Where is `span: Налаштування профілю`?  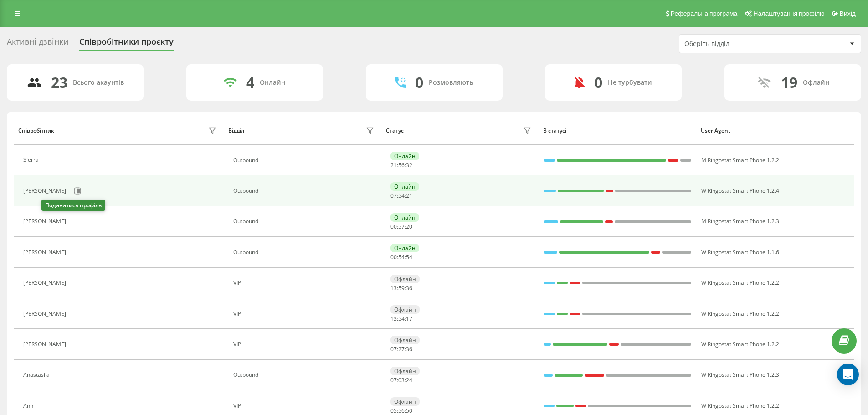 span: Налаштування профілю is located at coordinates (789, 14).